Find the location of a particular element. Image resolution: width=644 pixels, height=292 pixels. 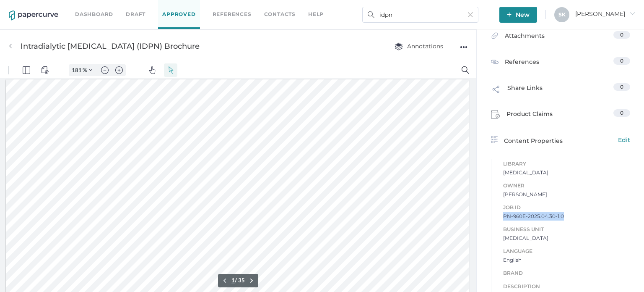

a: Draft is located at coordinates (135, 14).